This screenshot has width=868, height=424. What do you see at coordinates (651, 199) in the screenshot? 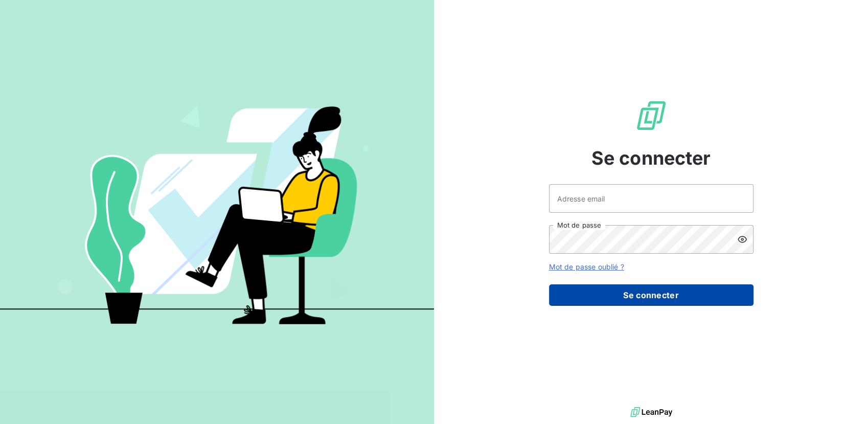
I see `input: placeholder` at bounding box center [651, 199].